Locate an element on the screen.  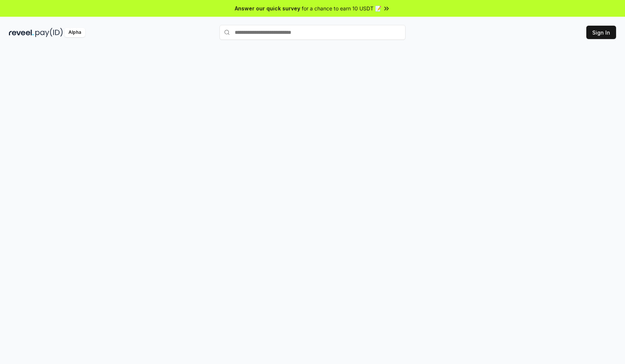
div: Alpha is located at coordinates (74, 33).